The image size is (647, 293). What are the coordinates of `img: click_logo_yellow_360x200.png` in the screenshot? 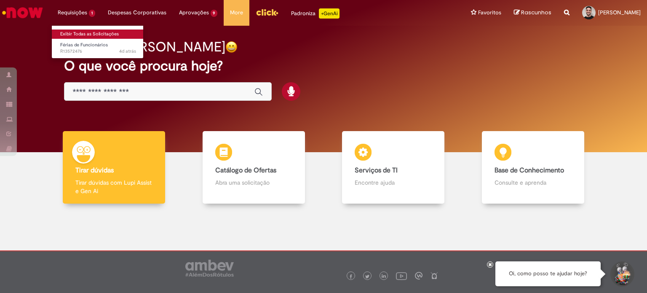 It's located at (267, 12).